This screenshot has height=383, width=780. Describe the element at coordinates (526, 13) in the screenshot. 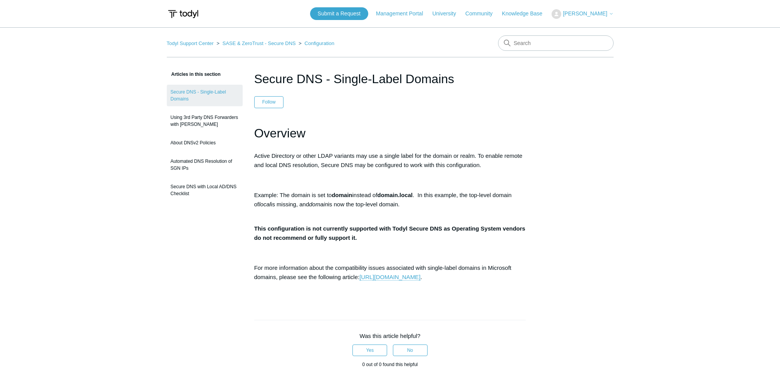

I see `a: Knowledge Base` at that location.